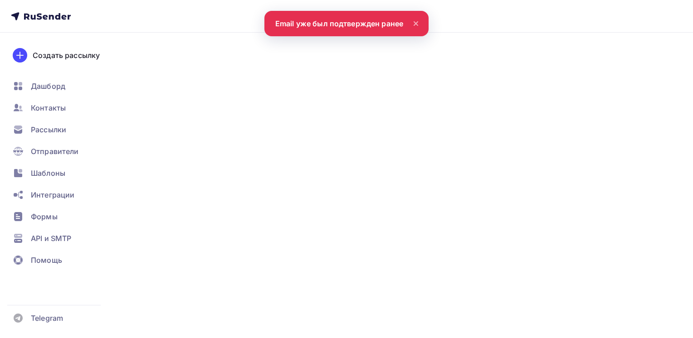 The height and width of the screenshot is (338, 693). What do you see at coordinates (47, 318) in the screenshot?
I see `span: Telegram` at bounding box center [47, 318].